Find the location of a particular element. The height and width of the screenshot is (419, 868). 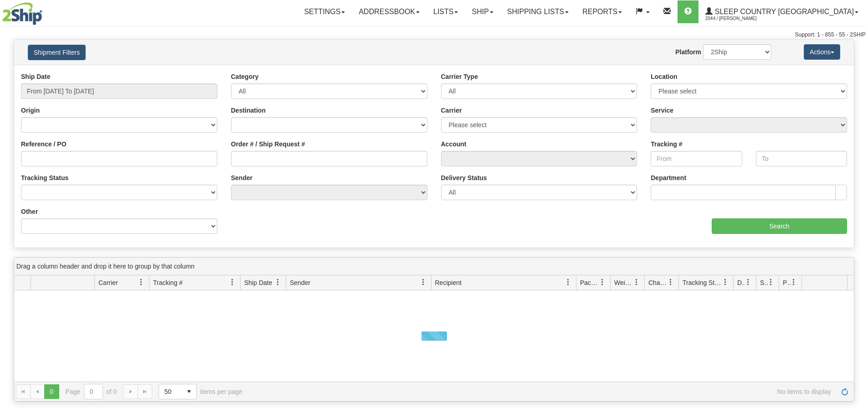

input: Search is located at coordinates (779, 227).